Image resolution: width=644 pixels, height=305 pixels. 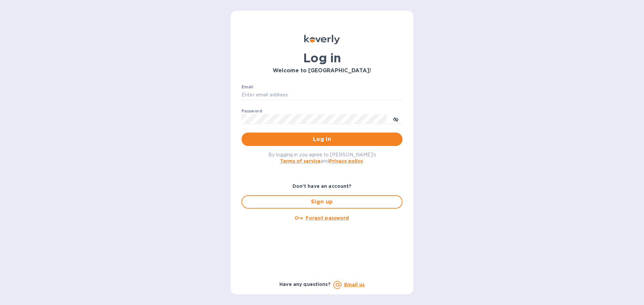 What do you see at coordinates (354, 285) in the screenshot?
I see `a: Email us` at bounding box center [354, 285].